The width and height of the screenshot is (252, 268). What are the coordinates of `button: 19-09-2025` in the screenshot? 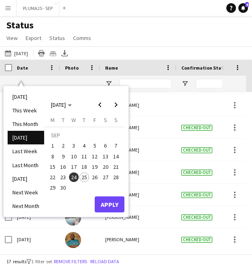 It's located at (95, 167).